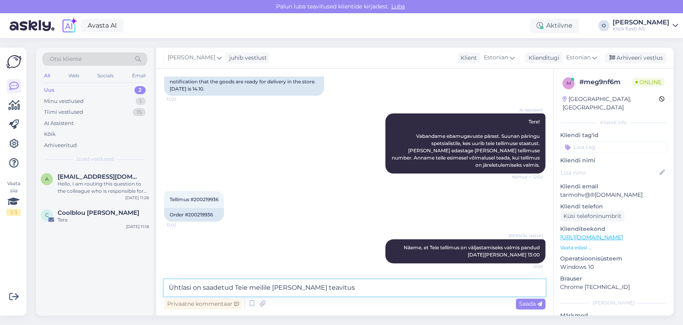 The image size is (683, 325). What do you see at coordinates (614, 206) in the screenshot?
I see `p: Kliendi telefon` at bounding box center [614, 206].